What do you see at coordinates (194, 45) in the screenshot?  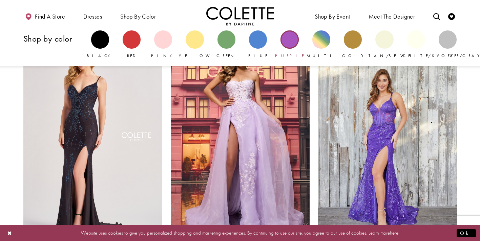 I see `a: Yellow` at bounding box center [194, 45].